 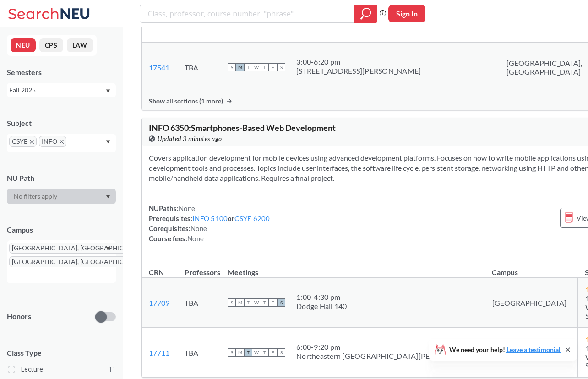 I want to click on span: 11, so click(x=113, y=370).